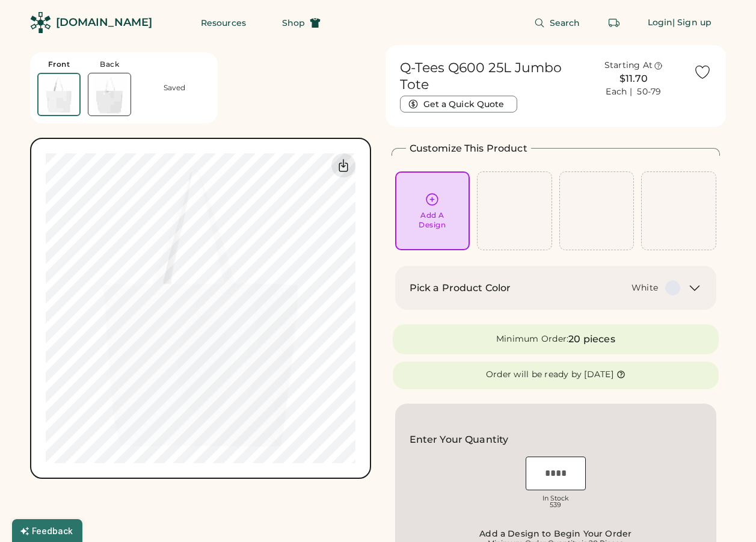 This screenshot has height=542, width=756. What do you see at coordinates (59, 64) in the screenshot?
I see `div: Front` at bounding box center [59, 64].